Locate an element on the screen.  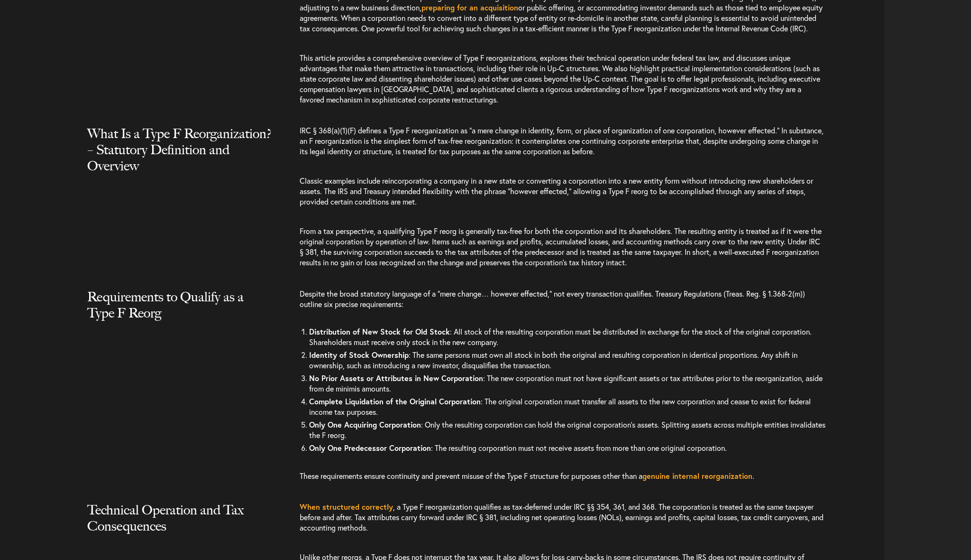
h2: Technical Operation and Tax Consequences is located at coordinates (179, 527).